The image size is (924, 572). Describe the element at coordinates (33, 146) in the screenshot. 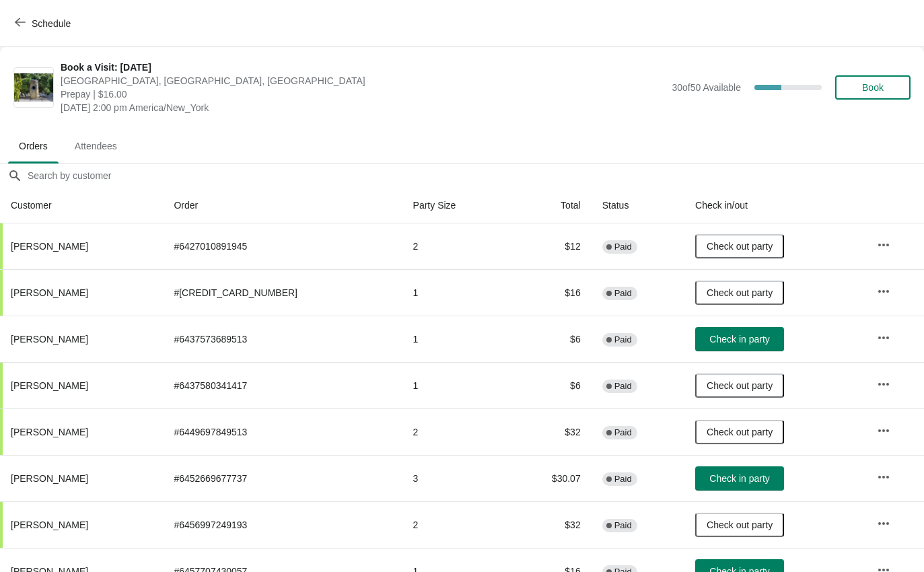

I see `span: Orders` at that location.